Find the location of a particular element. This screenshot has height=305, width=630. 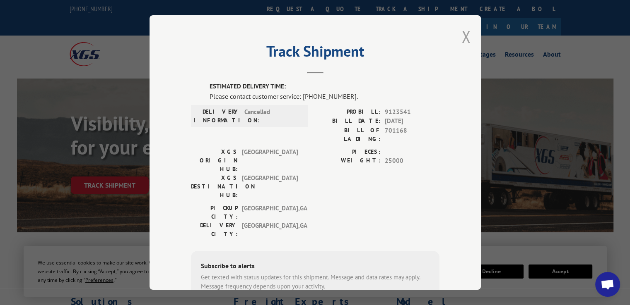

label: BILL OF LADING: is located at coordinates (348, 135).